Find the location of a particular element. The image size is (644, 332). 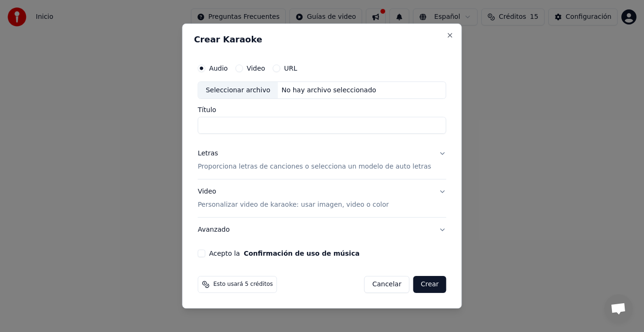

p: Personalizar video de karaoke: usar imagen, video o color is located at coordinates (293, 205).